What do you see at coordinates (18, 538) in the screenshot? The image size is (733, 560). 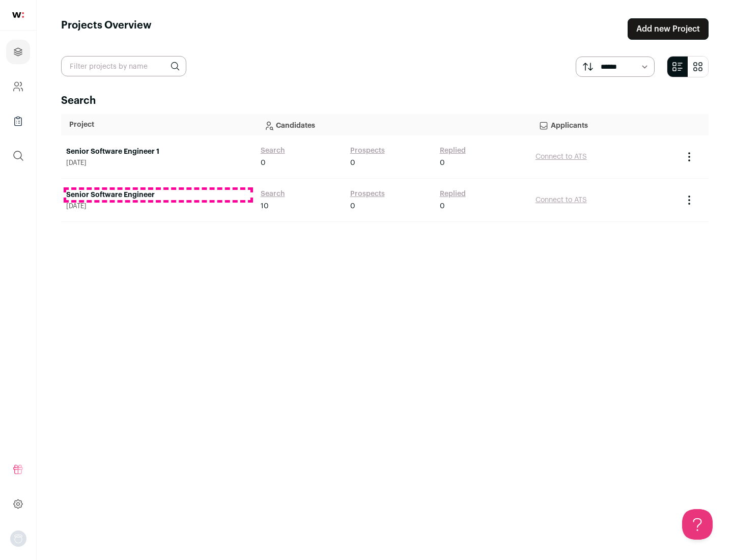 I see `img: nopic.png` at bounding box center [18, 538].